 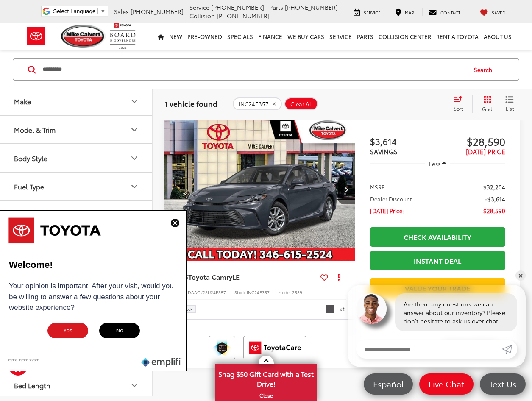 I want to click on a: Español, so click(x=388, y=384).